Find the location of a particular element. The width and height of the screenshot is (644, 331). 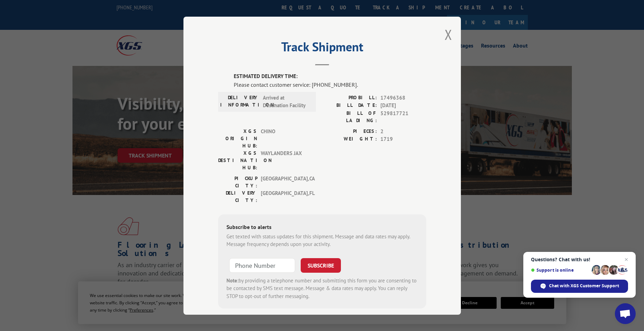

label: PICKUP CITY: is located at coordinates (238, 182).